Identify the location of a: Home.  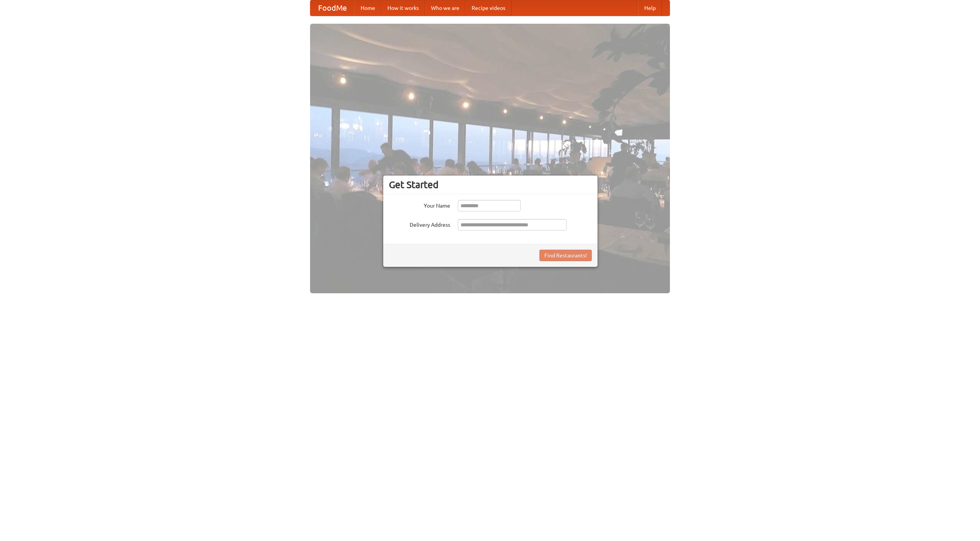
(368, 8).